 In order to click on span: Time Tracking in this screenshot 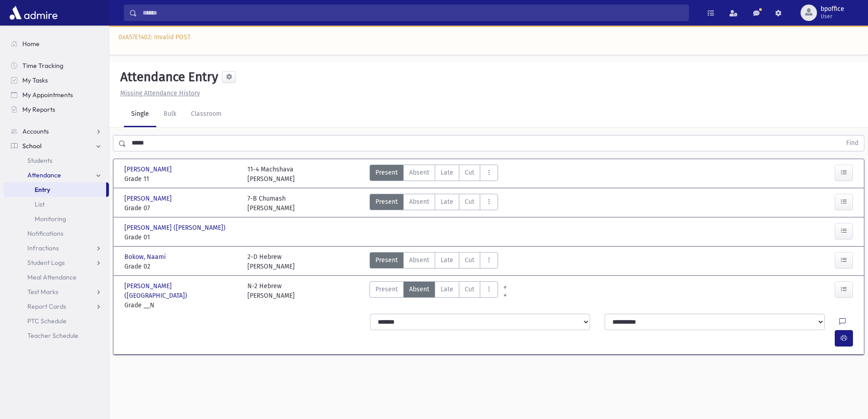, I will do `click(43, 65)`.